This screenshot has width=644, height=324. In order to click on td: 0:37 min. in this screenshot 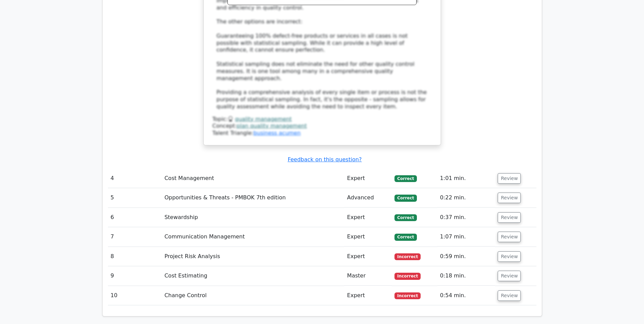, I will do `click(466, 218)`.